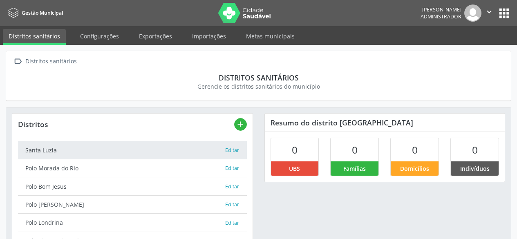 The width and height of the screenshot is (517, 239). I want to click on a: Configurações, so click(99, 36).